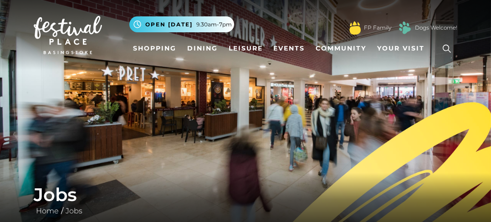 Image resolution: width=491 pixels, height=222 pixels. I want to click on a: Home, so click(47, 211).